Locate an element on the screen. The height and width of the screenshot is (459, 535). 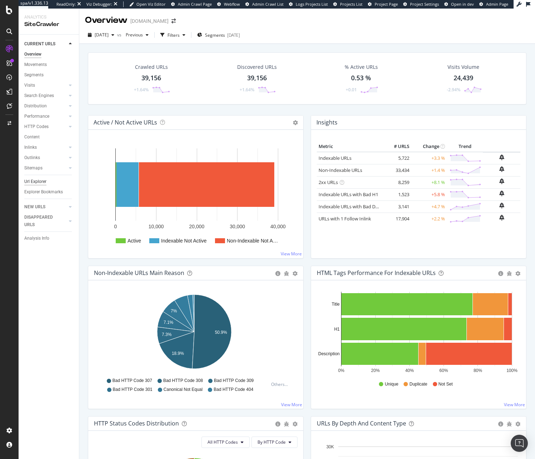
a: Segments is located at coordinates (49, 75).